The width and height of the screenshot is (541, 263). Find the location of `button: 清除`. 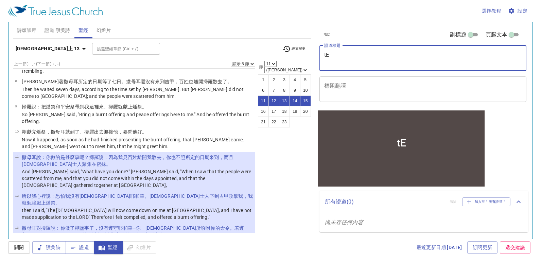

button: 清除 is located at coordinates (327, 35).